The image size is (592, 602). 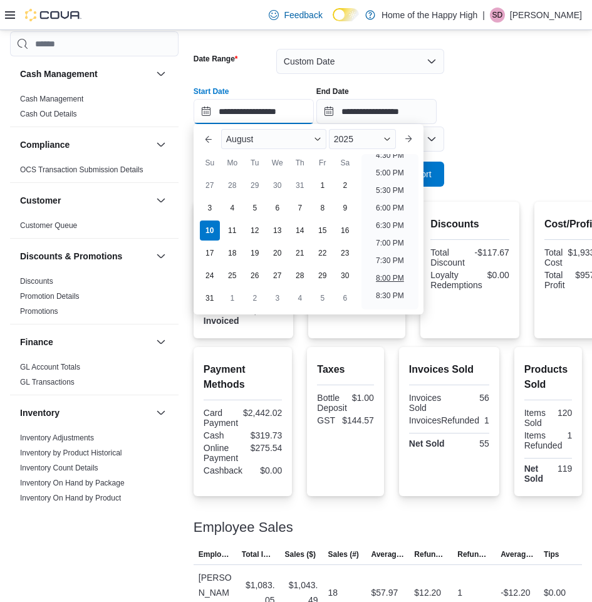 I want to click on div: day-6, so click(x=278, y=208).